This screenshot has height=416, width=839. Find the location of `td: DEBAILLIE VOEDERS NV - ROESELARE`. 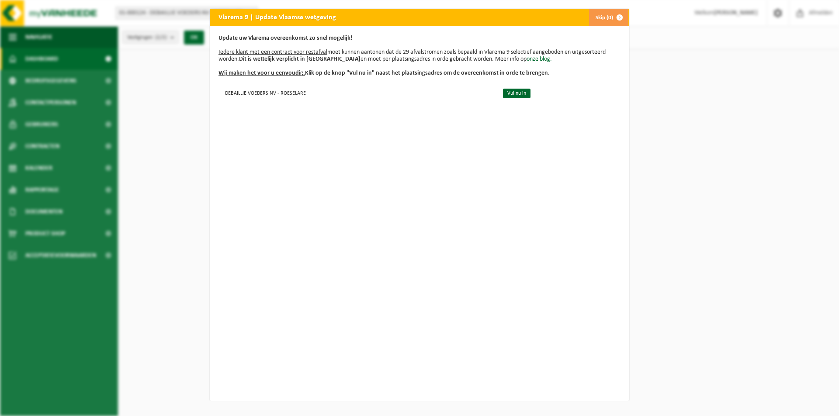

td: DEBAILLIE VOEDERS NV - ROESELARE is located at coordinates (357, 93).